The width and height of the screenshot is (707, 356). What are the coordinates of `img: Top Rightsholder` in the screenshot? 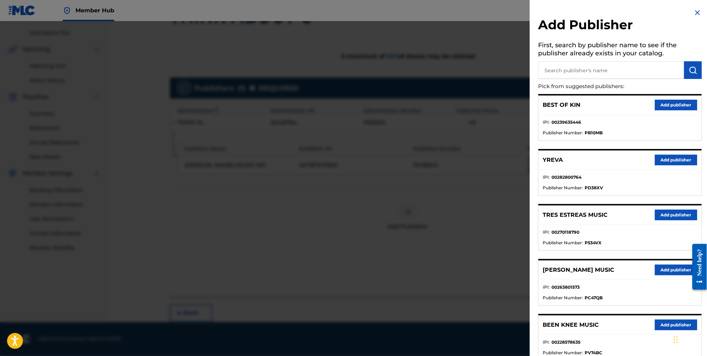 It's located at (67, 11).